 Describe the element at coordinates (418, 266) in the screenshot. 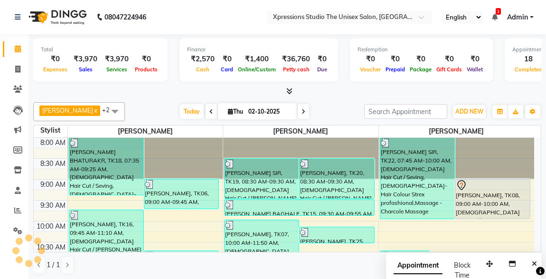

I see `span: Appointment` at that location.